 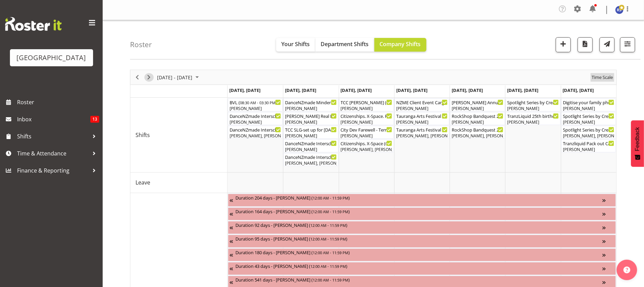 I want to click on div: Unavailability"s event - Duration 204 days - Fiona Macnab Begin From Monday, March 10, 2025 at 12..., so click(x=422, y=200).